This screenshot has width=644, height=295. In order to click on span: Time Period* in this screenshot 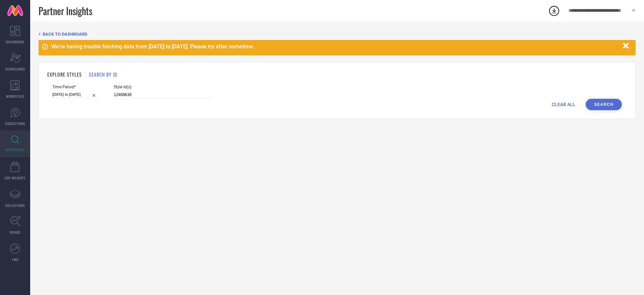, I will do `click(76, 87)`.